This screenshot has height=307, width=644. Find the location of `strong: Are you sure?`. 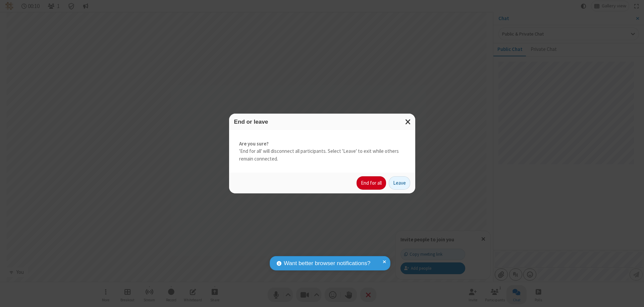

strong: Are you sure? is located at coordinates (322, 143).